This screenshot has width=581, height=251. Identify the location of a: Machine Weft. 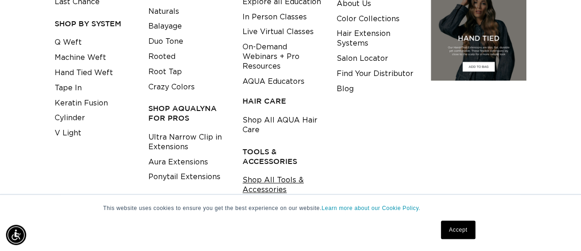
(80, 57).